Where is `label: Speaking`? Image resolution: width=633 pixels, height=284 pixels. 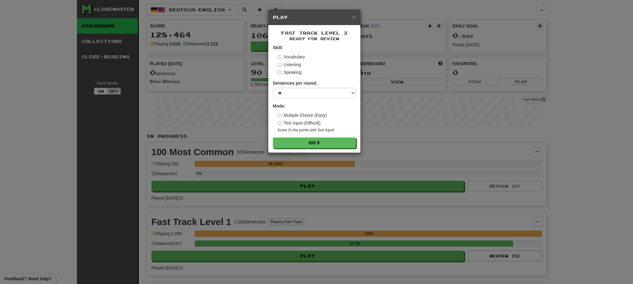
label: Speaking is located at coordinates (290, 72).